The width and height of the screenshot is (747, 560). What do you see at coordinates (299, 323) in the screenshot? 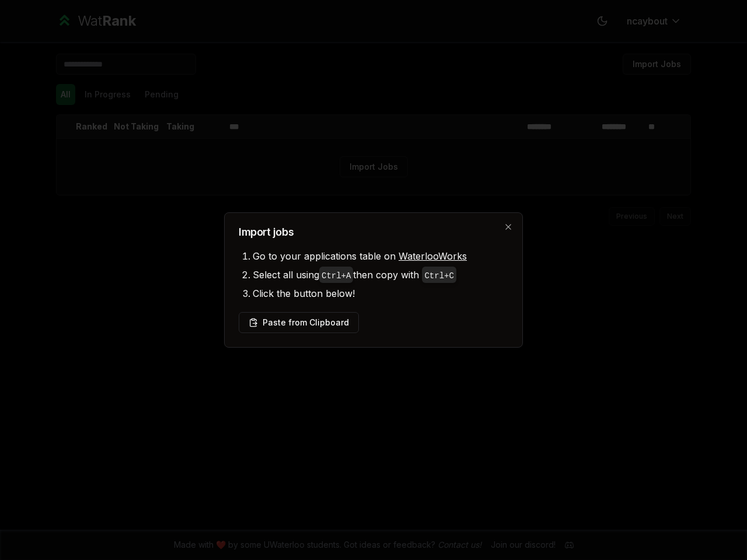
I see `button: Paste from Clipboard` at bounding box center [299, 323].